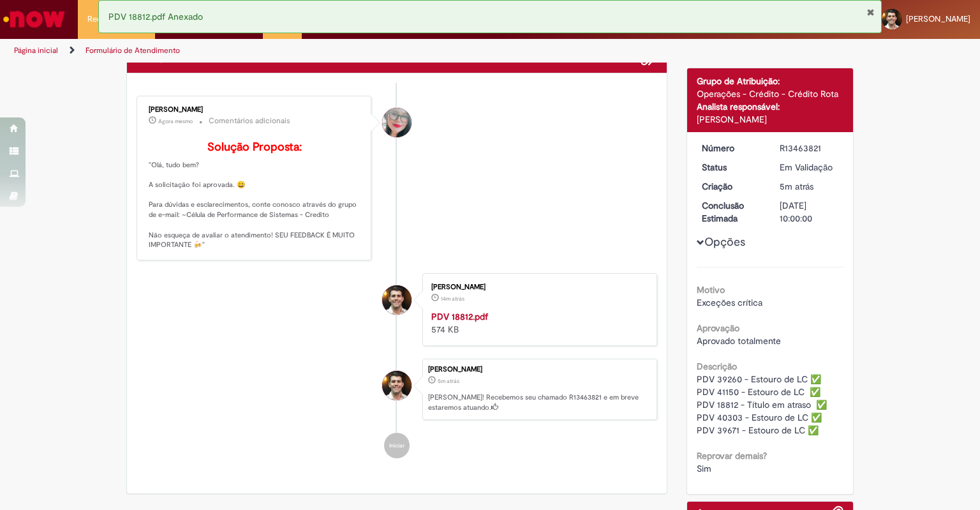 Image resolution: width=980 pixels, height=510 pixels. Describe the element at coordinates (460, 317) in the screenshot. I see `a: PDV 18812.pdf` at that location.